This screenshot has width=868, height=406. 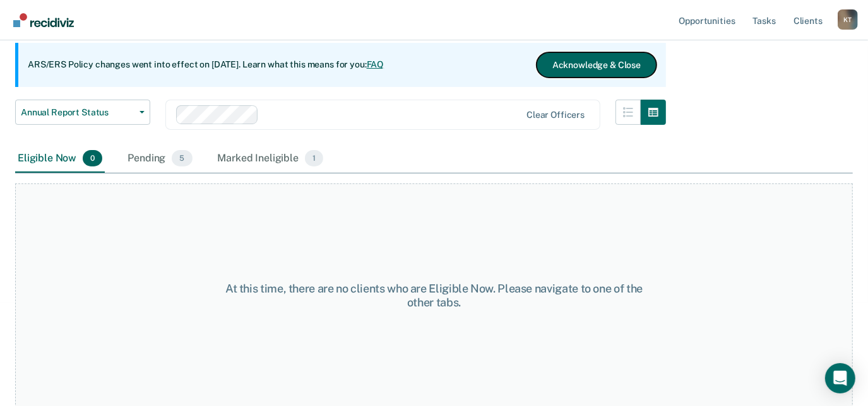 I want to click on div: Pending5, so click(x=160, y=159).